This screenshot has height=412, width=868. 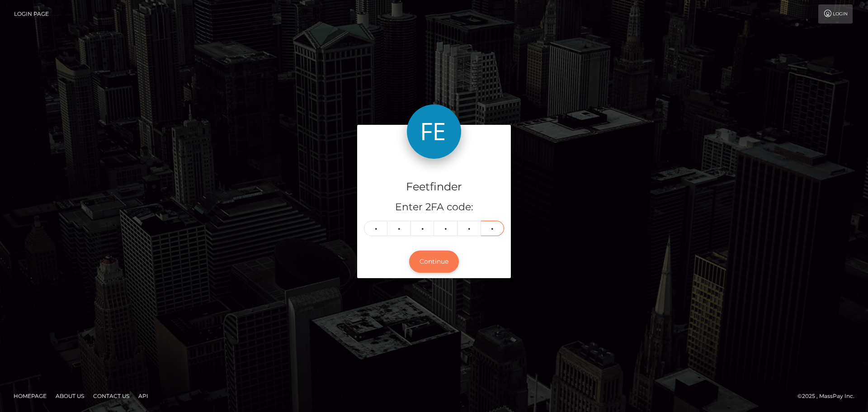 I want to click on img: Feetfinder, so click(x=434, y=132).